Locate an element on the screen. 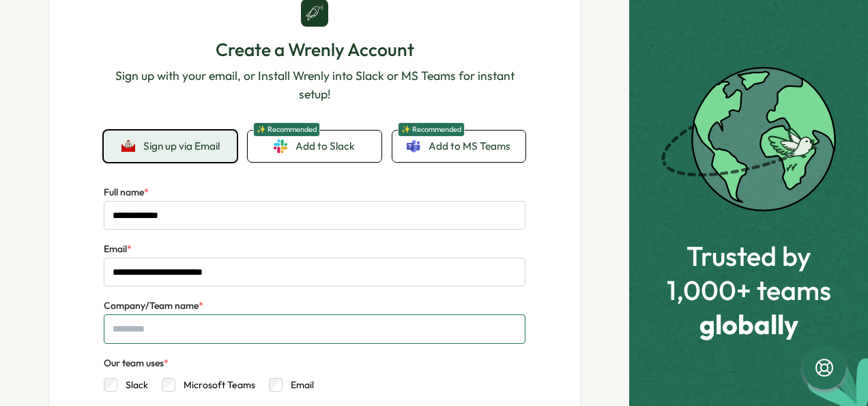  span: 1,000+ teams is located at coordinates (748, 289).